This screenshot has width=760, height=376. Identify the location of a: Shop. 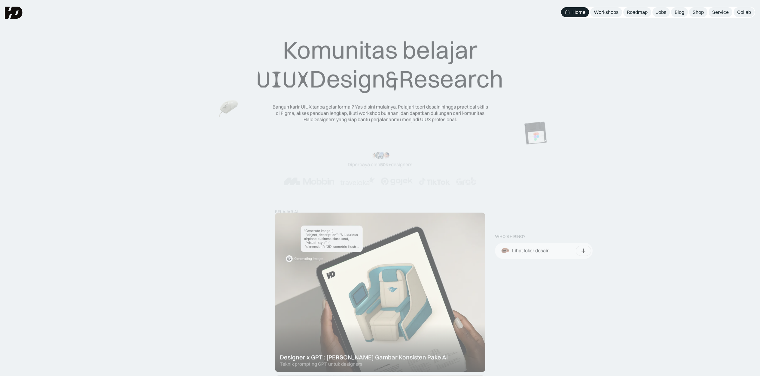
(698, 12).